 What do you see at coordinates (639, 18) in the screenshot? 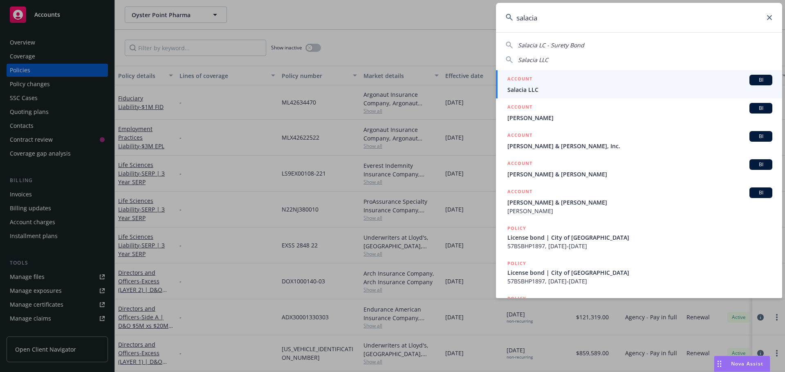
I see `input: Search...` at bounding box center [639, 18].